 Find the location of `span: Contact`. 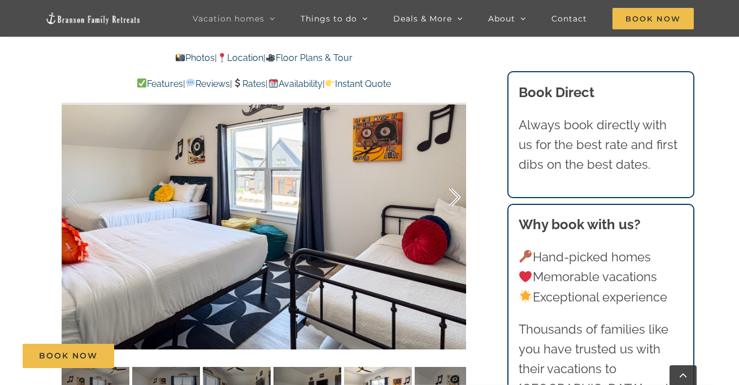

span: Contact is located at coordinates (569, 19).